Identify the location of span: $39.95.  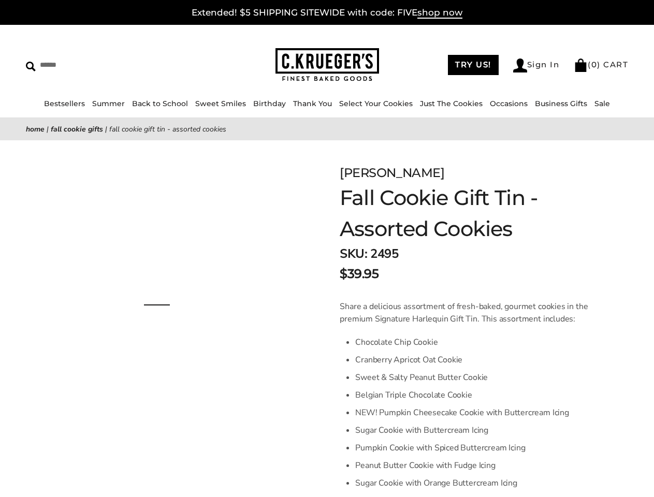
(359, 274).